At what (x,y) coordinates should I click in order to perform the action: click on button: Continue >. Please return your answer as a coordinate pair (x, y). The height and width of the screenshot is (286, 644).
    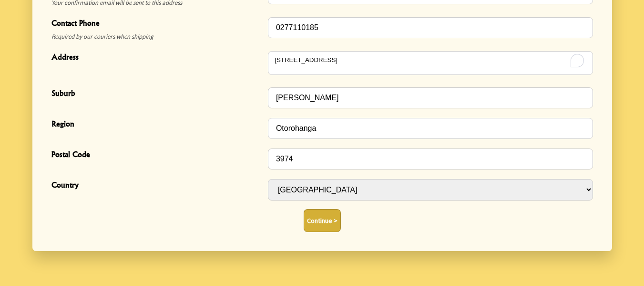
    Looking at the image, I should click on (322, 220).